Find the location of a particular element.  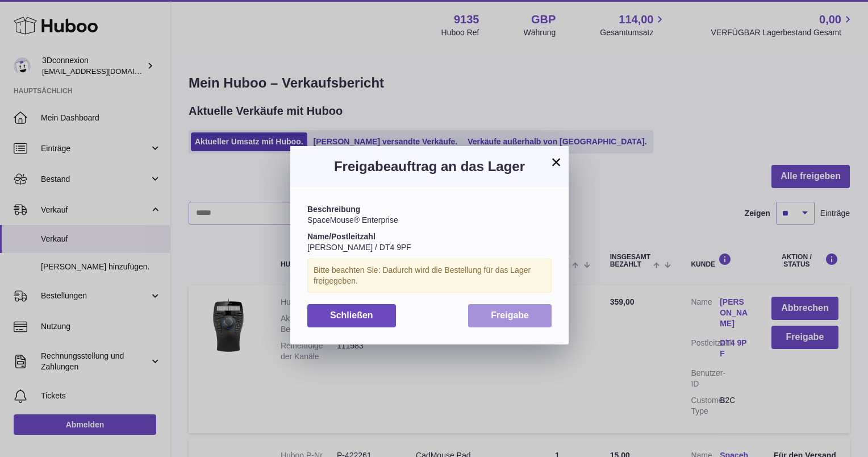

span: SpaceMouse® Enterprise is located at coordinates (353, 220).